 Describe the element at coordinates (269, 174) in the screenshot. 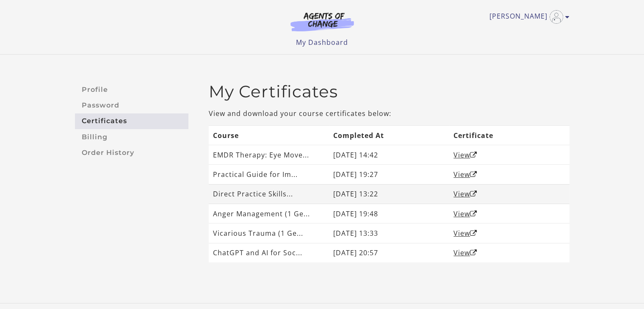

I see `td: Practical Guide for Im...` at that location.